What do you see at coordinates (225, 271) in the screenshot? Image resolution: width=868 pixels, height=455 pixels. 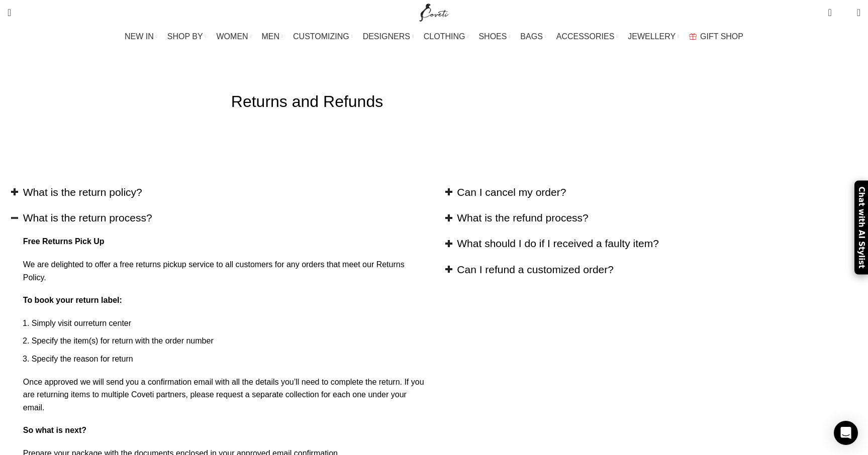 I see `p: We are delighted to offer a free returns pickup service to all customers for any orders that meet...` at bounding box center [225, 271].